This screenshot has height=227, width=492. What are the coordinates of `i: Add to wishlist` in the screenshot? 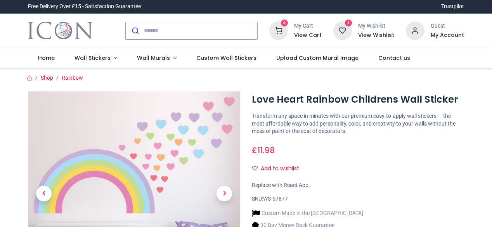 It's located at (255, 168).